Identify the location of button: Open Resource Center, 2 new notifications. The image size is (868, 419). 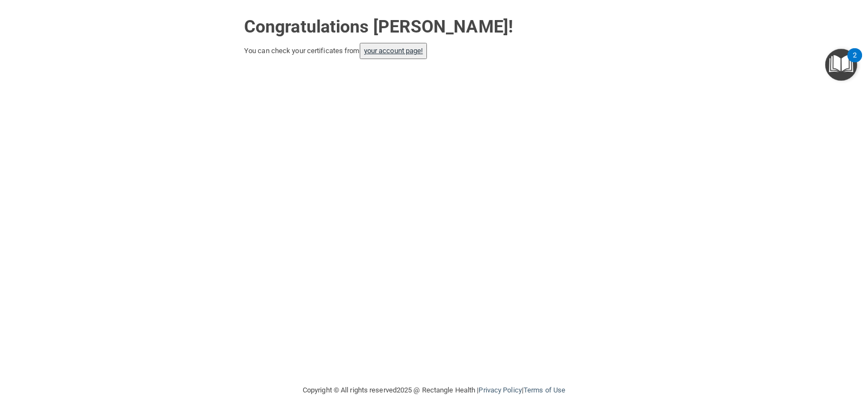
(841, 65).